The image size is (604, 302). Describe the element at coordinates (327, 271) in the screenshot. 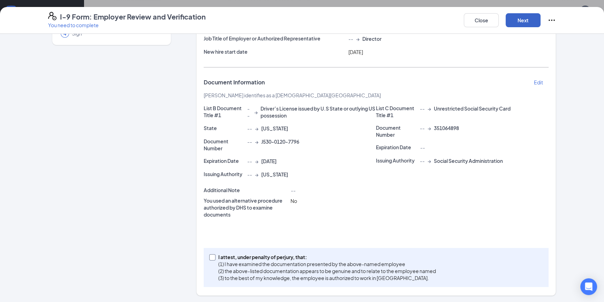

I see `p: (2) the above-listed documentation appears to be genuine and to relate to the employee named` at that location.